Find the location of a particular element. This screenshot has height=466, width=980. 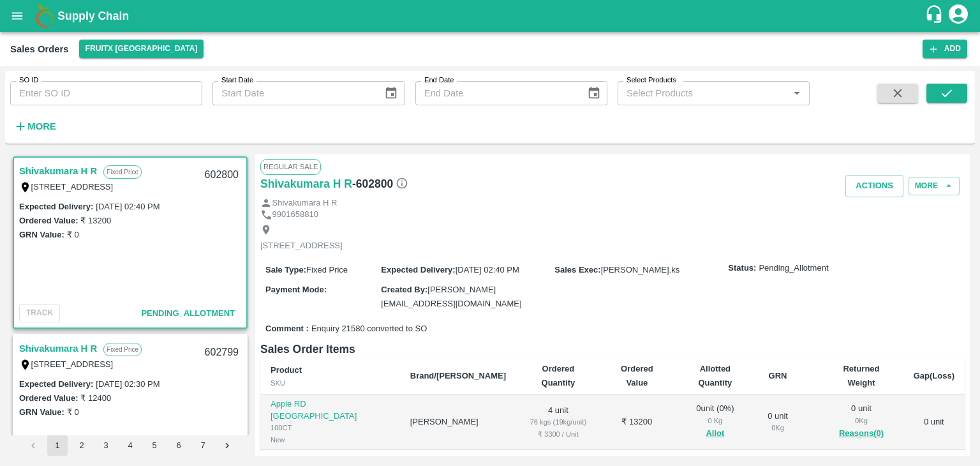

div: 76 kgs (19kg/unit) is located at coordinates (558, 422).